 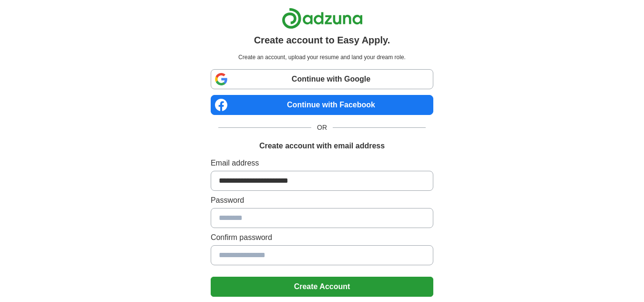 What do you see at coordinates (322, 200) in the screenshot?
I see `label: Password` at bounding box center [322, 200].